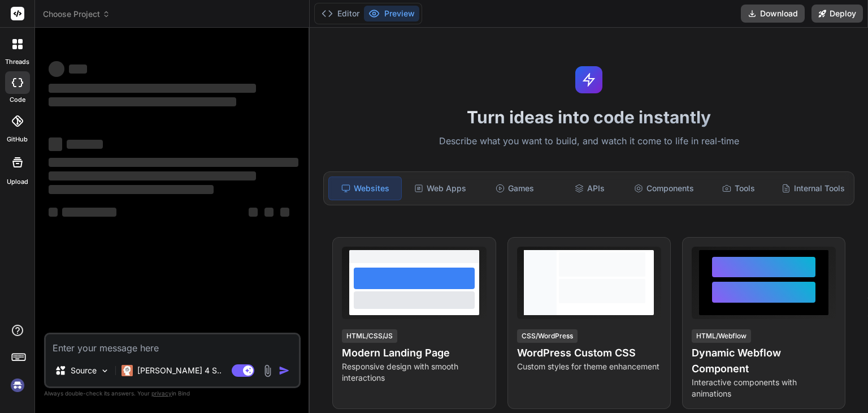 The width and height of the screenshot is (868, 413). I want to click on h4: Dynamic Webflow Component, so click(764, 361).